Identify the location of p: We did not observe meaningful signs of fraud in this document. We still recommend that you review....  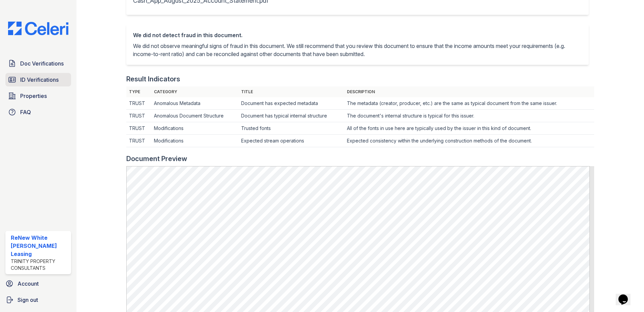
(357, 50).